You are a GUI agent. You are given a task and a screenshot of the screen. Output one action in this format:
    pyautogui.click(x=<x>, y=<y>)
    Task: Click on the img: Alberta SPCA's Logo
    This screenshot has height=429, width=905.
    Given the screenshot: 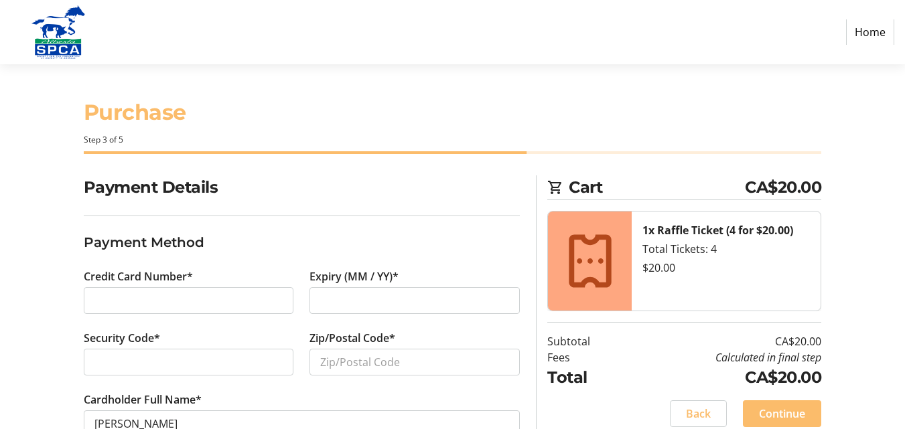 What is the action you would take?
    pyautogui.click(x=58, y=32)
    